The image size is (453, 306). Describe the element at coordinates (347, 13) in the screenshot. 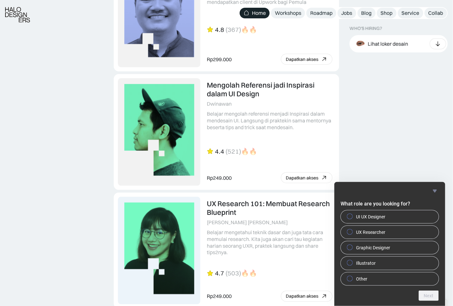

I see `div: Jobs` at that location.